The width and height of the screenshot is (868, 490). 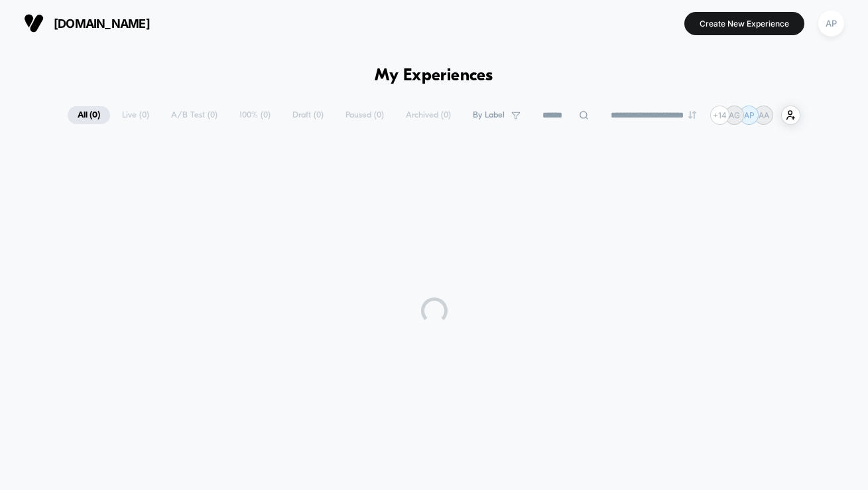 What do you see at coordinates (744, 23) in the screenshot?
I see `button: Create New Experience` at bounding box center [744, 23].